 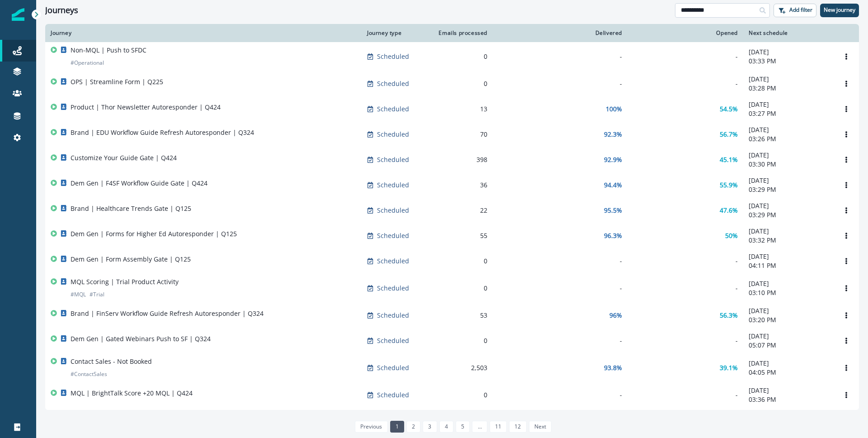 I want to click on a: Page 2, so click(x=413, y=426).